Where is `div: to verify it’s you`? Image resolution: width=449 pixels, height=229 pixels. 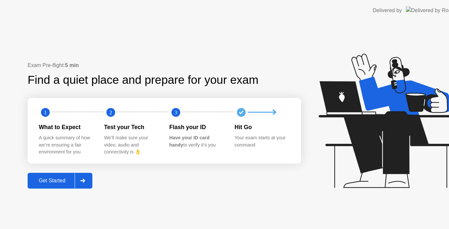
div: to verify it’s you is located at coordinates (196, 141).